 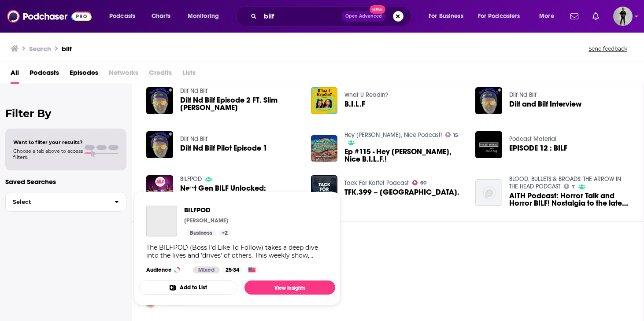 I want to click on img: Ep #115 - Hey Buddy, Nice B.I.L.F.!, so click(x=324, y=148).